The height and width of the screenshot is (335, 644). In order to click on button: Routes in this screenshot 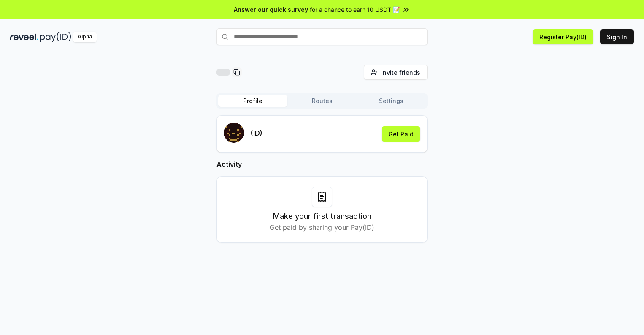, I will do `click(322, 101)`.